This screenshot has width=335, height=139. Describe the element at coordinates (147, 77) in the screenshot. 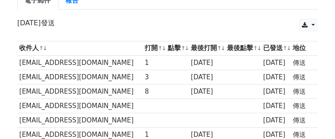

I see `font: 3` at that location.